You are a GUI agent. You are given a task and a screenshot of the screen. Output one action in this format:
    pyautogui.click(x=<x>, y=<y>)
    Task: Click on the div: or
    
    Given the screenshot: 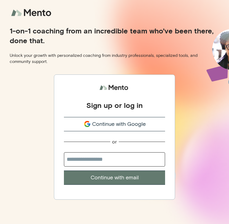 What is the action you would take?
    pyautogui.click(x=115, y=141)
    